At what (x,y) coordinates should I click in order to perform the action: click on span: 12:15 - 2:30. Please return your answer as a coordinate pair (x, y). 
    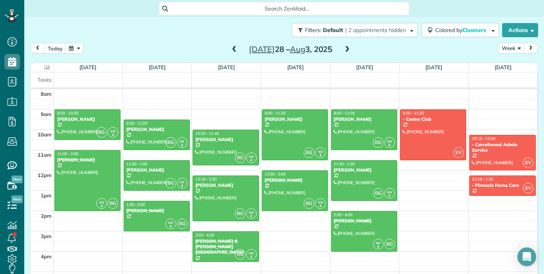
    Looking at the image, I should click on (206, 179).